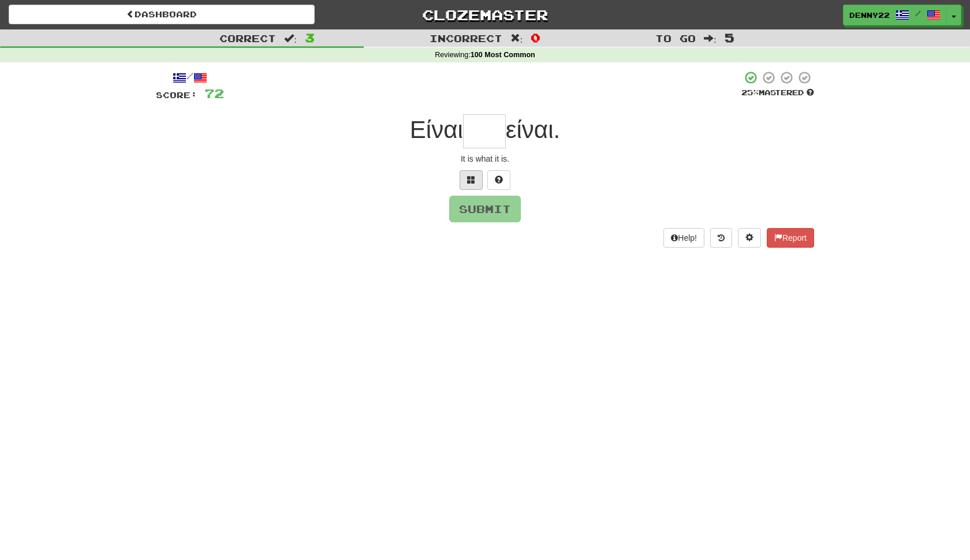 Image resolution: width=970 pixels, height=560 pixels. Describe the element at coordinates (437, 130) in the screenshot. I see `span: Είναι` at that location.